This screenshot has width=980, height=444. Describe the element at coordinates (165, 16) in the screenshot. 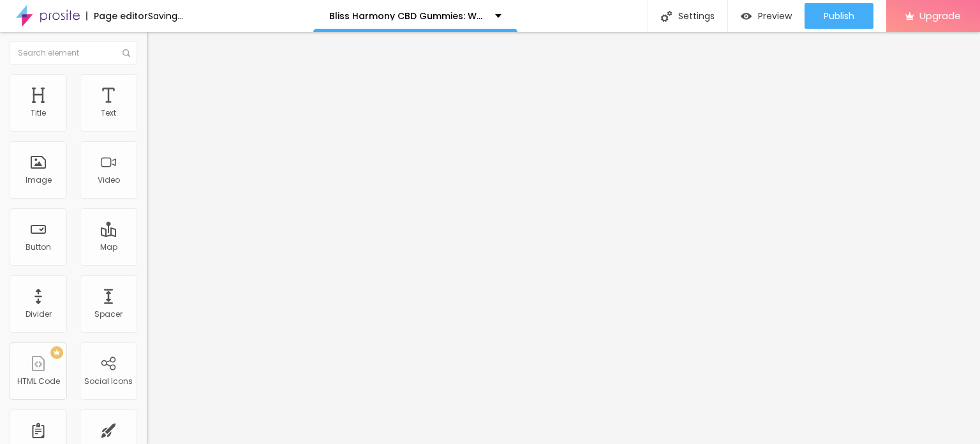

I see `div: Saving...` at that location.